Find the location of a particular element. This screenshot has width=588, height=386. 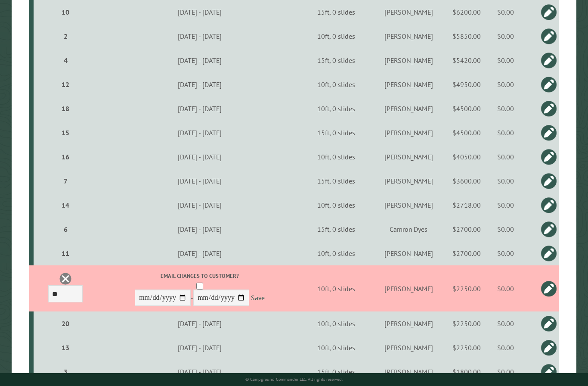

div: 2 is located at coordinates (65, 36).